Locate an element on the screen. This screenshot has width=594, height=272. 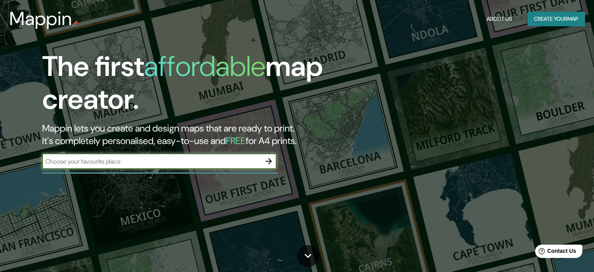
h1: affordable is located at coordinates (205, 66).